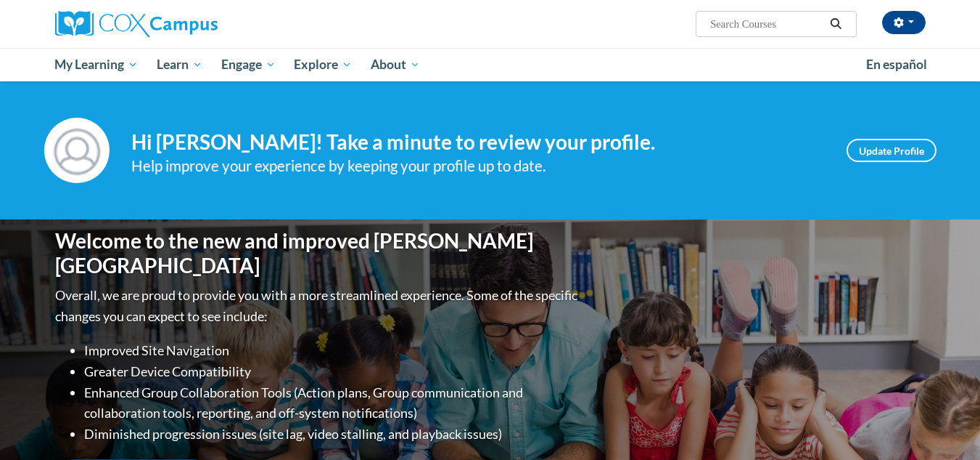  Describe the element at coordinates (248, 65) in the screenshot. I see `a: Engage` at that location.